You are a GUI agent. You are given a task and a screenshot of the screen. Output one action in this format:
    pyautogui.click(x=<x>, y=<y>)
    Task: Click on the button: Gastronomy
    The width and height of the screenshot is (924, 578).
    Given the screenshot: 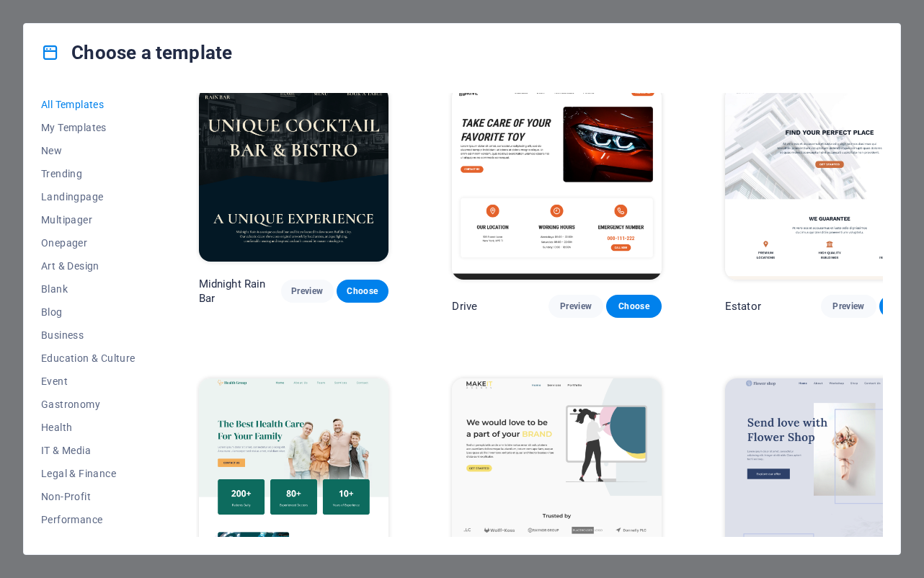 What is the action you would take?
    pyautogui.click(x=88, y=404)
    